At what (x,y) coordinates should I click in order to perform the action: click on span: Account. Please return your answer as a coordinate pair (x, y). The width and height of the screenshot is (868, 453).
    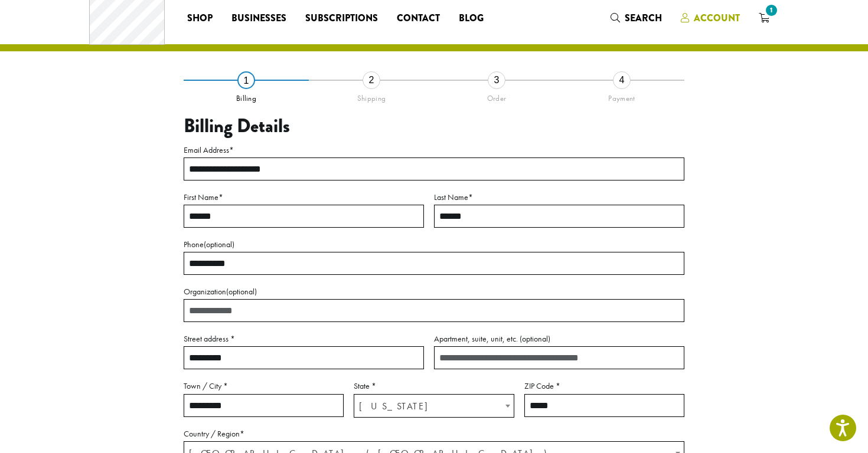
    Looking at the image, I should click on (717, 18).